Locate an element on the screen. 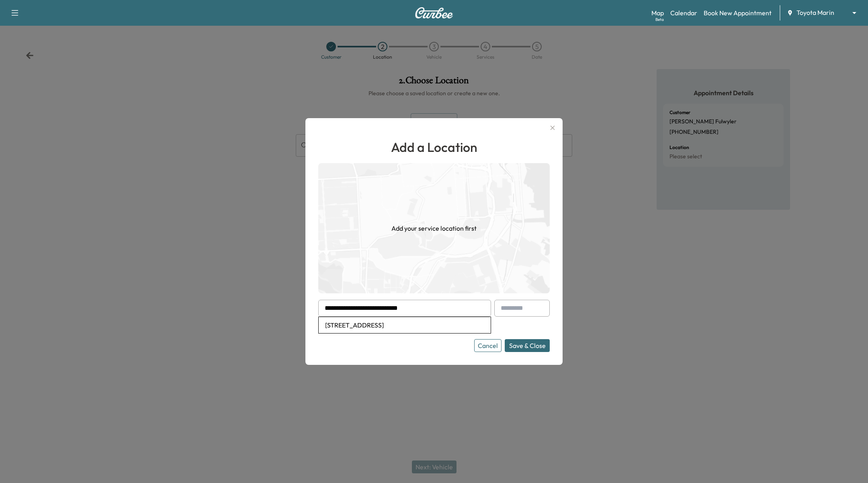 Image resolution: width=868 pixels, height=483 pixels. a: Book New Appointment is located at coordinates (737, 13).